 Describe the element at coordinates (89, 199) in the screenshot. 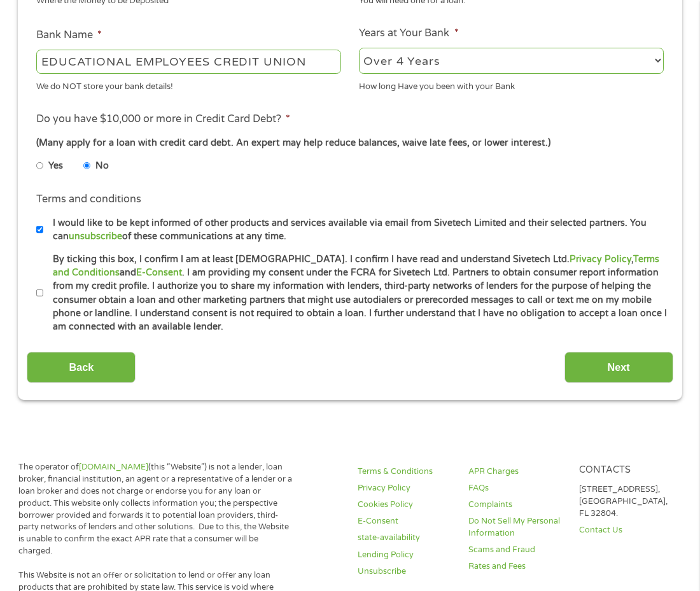

I see `label: Terms and conditions` at that location.